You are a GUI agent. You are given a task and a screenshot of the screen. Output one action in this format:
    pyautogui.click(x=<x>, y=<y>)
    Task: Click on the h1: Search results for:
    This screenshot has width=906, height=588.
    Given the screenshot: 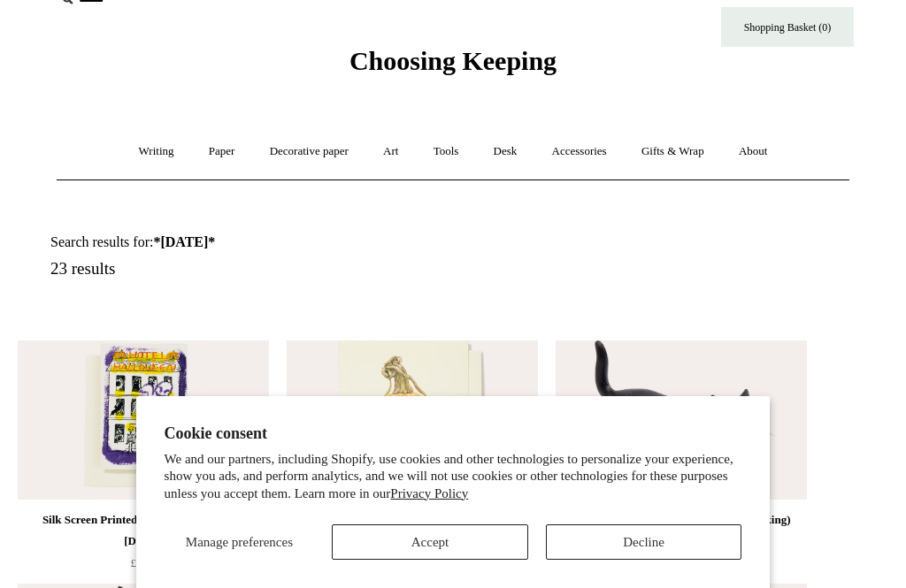 What is the action you would take?
    pyautogui.click(x=262, y=241)
    